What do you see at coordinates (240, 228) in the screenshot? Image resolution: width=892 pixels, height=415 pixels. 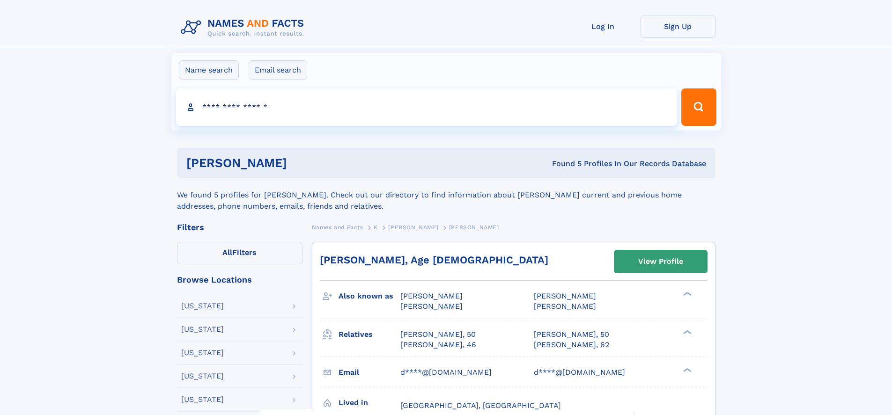 I see `div: Filters` at bounding box center [240, 228].